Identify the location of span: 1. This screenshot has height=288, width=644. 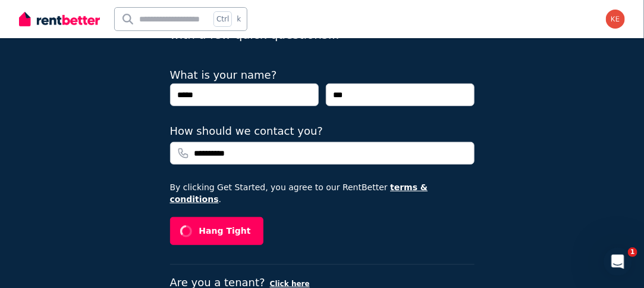
(633, 252).